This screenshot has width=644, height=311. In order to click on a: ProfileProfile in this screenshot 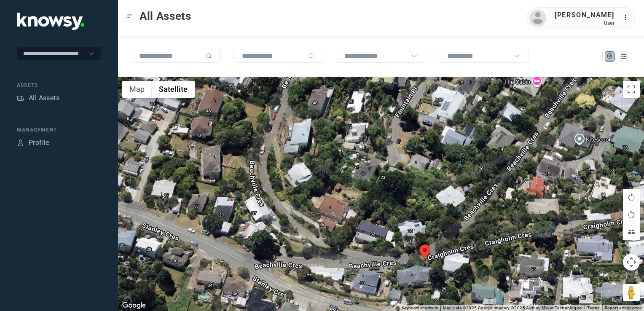, I will do `click(33, 143)`.